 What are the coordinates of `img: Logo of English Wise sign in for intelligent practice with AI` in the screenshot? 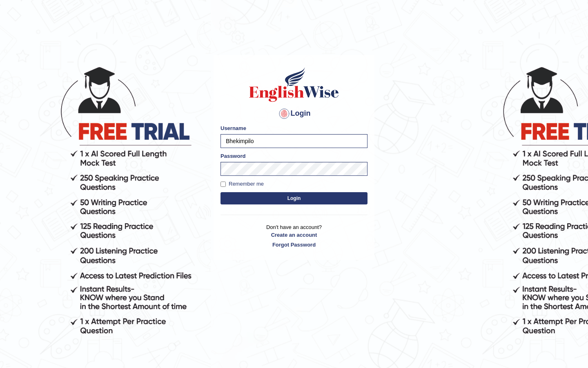 It's located at (294, 85).